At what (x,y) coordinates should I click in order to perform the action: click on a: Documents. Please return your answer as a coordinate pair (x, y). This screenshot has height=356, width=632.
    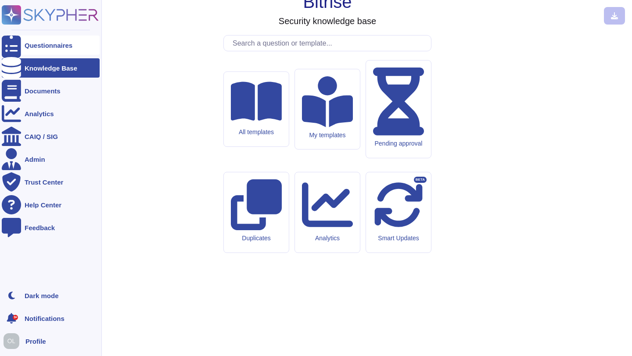
    Looking at the image, I should click on (50, 91).